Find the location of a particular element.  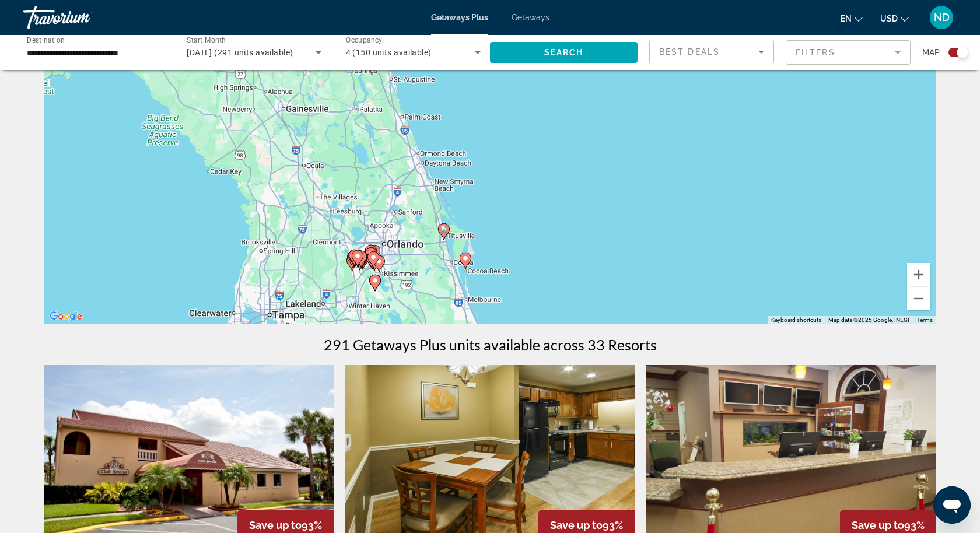

span: Destination is located at coordinates (46, 40).